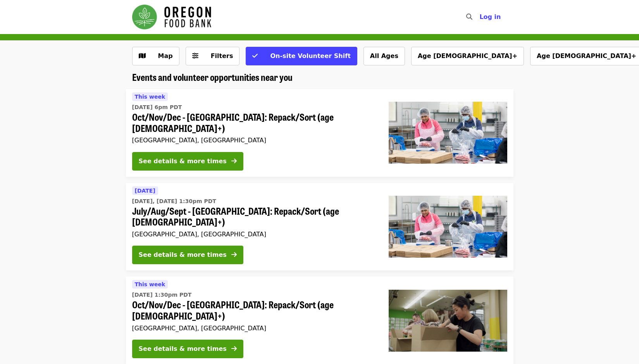 The image size is (639, 364). Describe the element at coordinates (490, 17) in the screenshot. I see `span: Log in` at that location.